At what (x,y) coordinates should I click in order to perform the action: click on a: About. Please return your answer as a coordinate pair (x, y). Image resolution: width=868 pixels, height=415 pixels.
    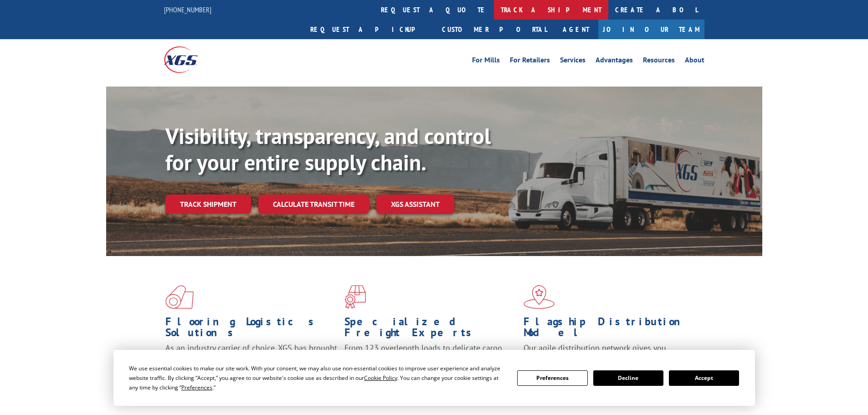
    Looking at the image, I should click on (694, 62).